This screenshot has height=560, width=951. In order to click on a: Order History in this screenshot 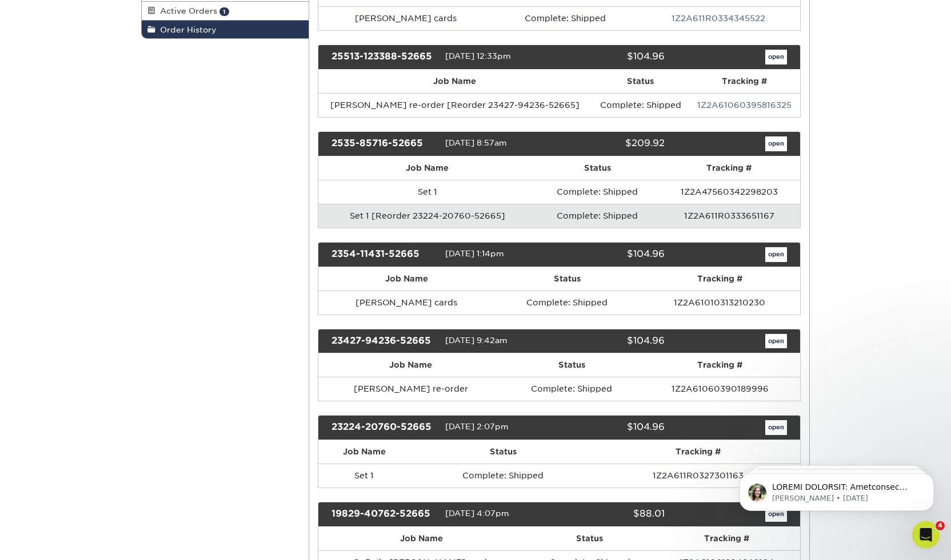, I will do `click(225, 29)`.